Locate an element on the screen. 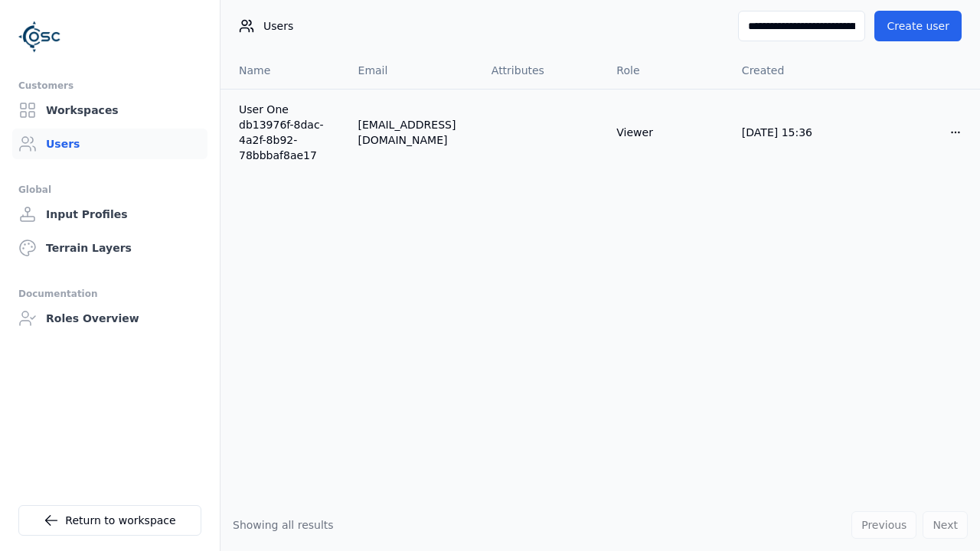  th: Name is located at coordinates (283, 70).